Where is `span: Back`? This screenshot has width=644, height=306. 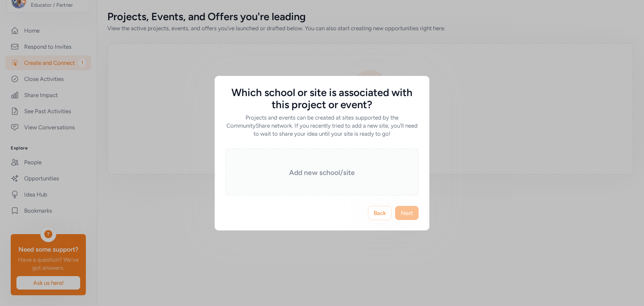
span: Back is located at coordinates (380, 213).